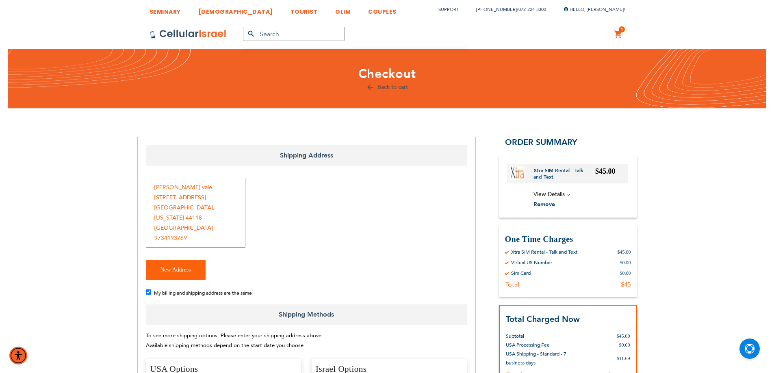 The width and height of the screenshot is (774, 373). I want to click on strong: Total Charged Now, so click(543, 319).